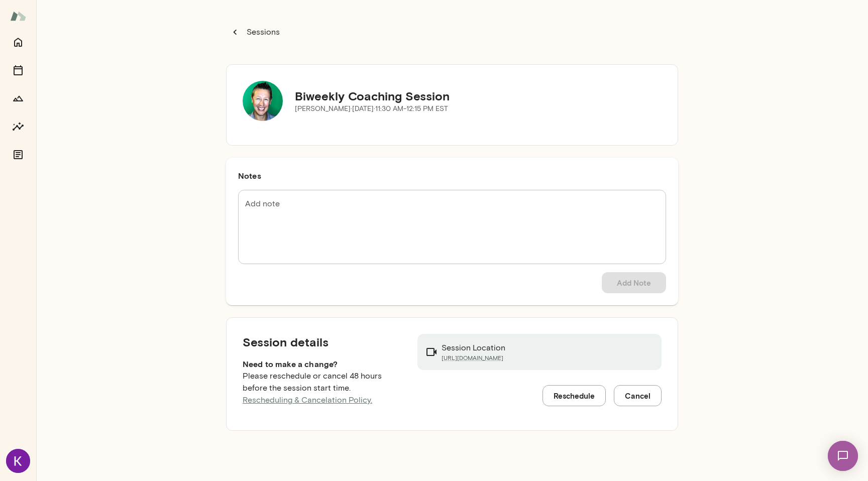 This screenshot has width=868, height=481. Describe the element at coordinates (322, 364) in the screenshot. I see `h6: Need to make a change?` at that location.